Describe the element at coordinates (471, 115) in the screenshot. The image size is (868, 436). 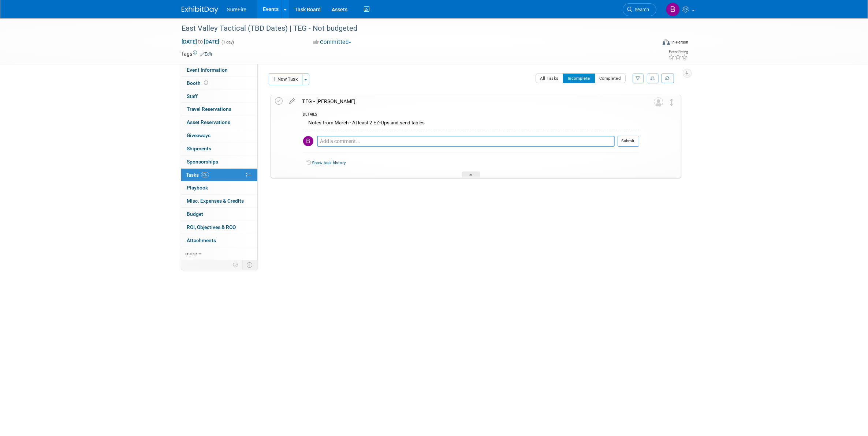
I see `div: DETAILS` at that location.